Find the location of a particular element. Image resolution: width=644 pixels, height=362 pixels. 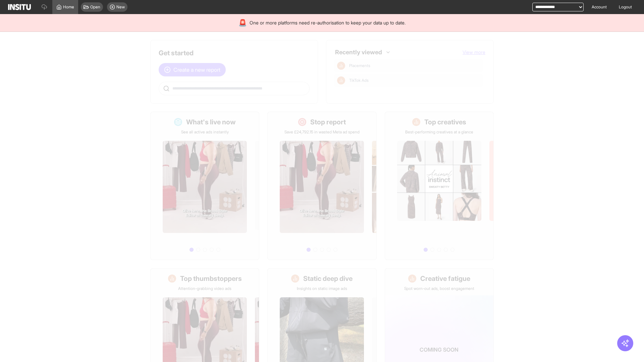

span: Home is located at coordinates (68, 7).